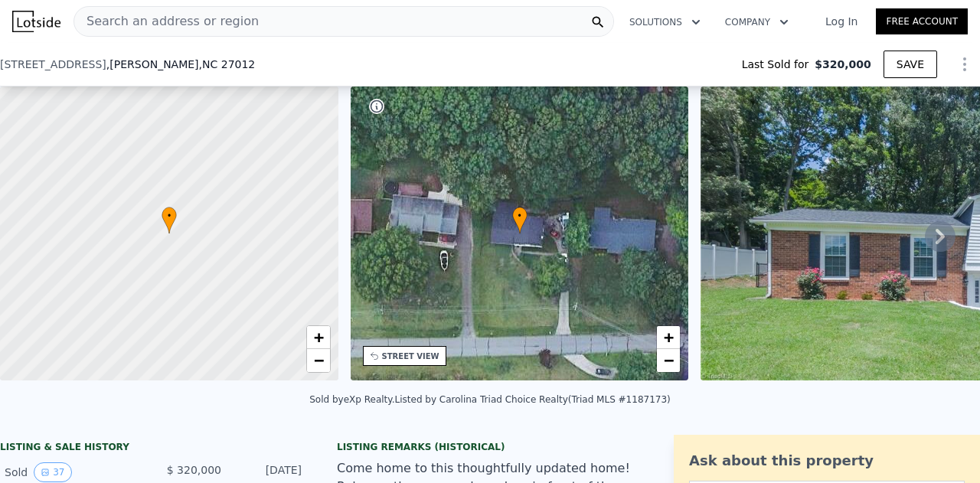  Describe the element at coordinates (841, 22) in the screenshot. I see `a: Log In` at that location.